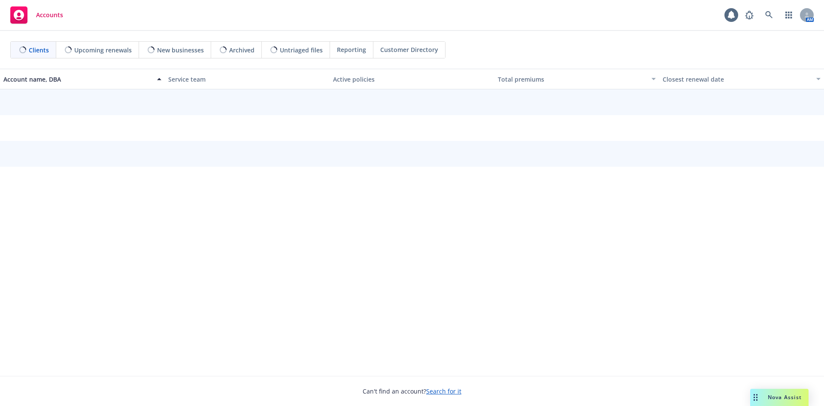 Image resolution: width=824 pixels, height=406 pixels. Describe the element at coordinates (36, 15) in the screenshot. I see `a: Accounts` at that location.